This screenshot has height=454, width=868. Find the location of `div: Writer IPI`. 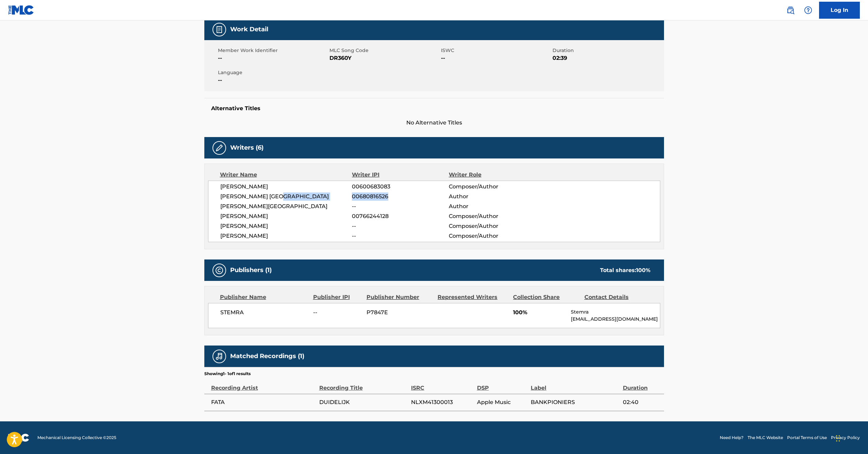

div: Writer IPI is located at coordinates (400, 175).